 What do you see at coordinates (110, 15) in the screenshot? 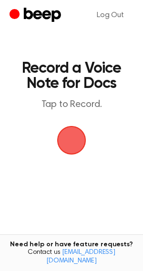
I see `a: Log Out` at bounding box center [110, 15].